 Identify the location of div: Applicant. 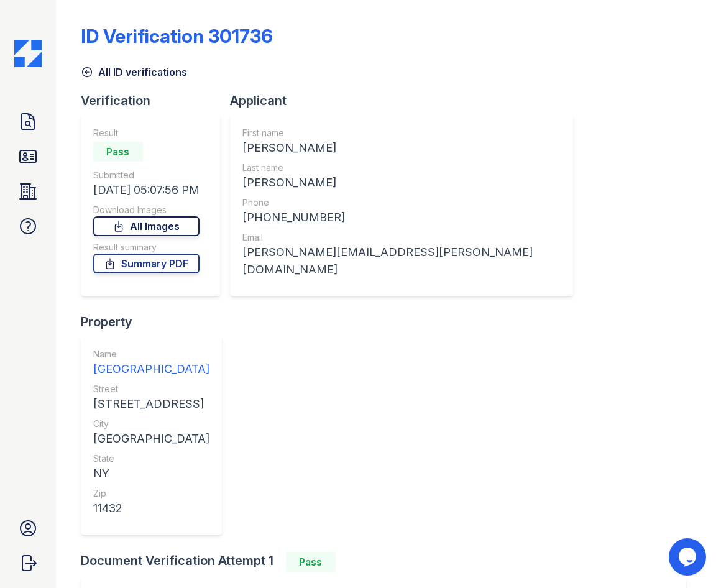
(407, 101).